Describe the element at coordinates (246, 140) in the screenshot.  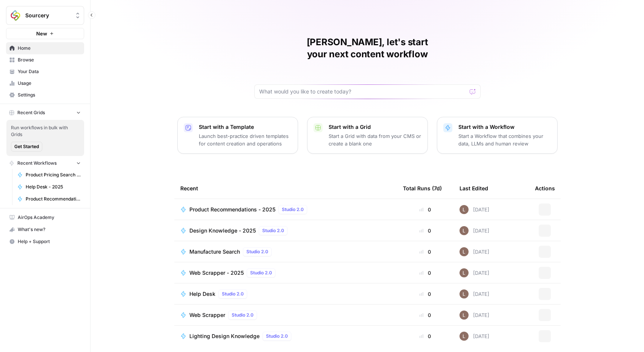
I see `p: Launch best-practice driven templates for content creation and operations` at that location.